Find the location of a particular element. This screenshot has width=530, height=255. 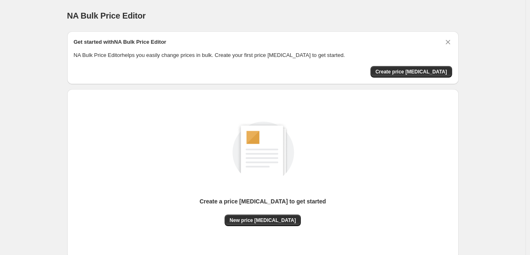

button: Create price change job is located at coordinates (412, 72).